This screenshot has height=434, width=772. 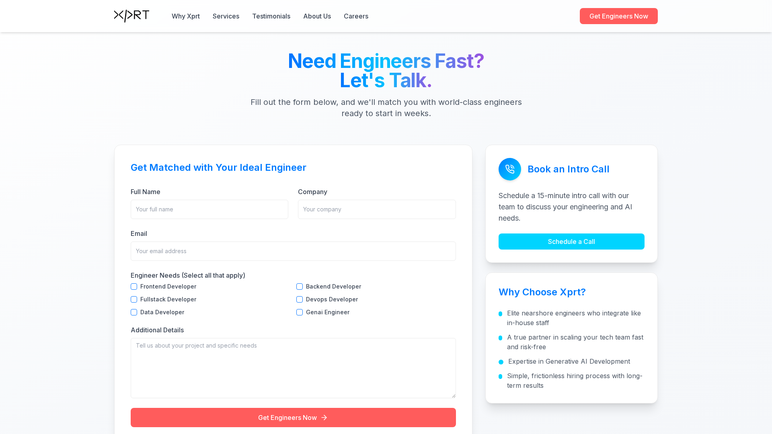 What do you see at coordinates (619, 16) in the screenshot?
I see `a: Get Engineers Now` at bounding box center [619, 16].